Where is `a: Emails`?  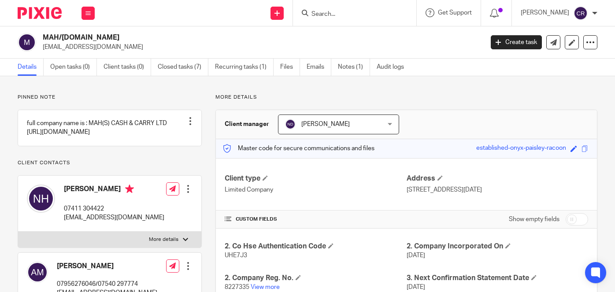
a: Emails is located at coordinates (319, 67).